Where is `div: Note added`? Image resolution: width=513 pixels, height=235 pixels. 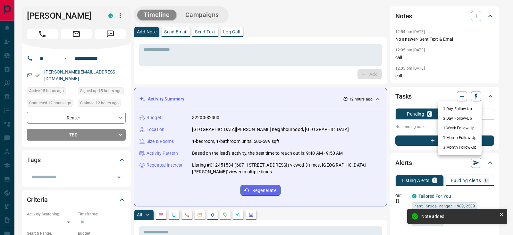
div: Note added is located at coordinates (459, 216).